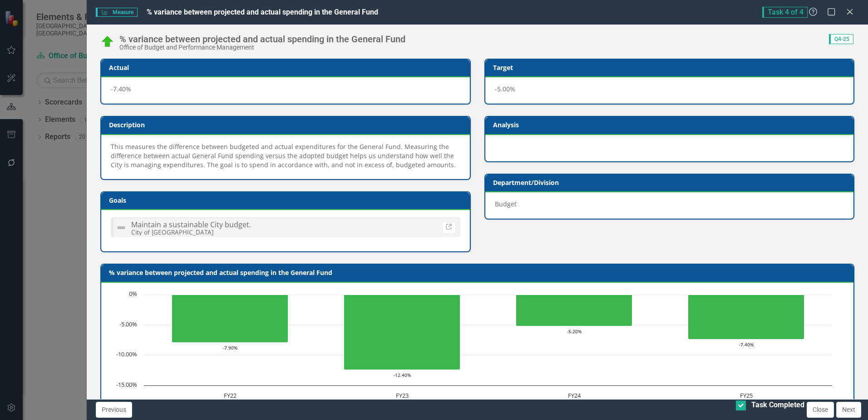  What do you see at coordinates (230, 318) in the screenshot?
I see `path: FY22, -7.9. Actual YTD.` at bounding box center [230, 318].